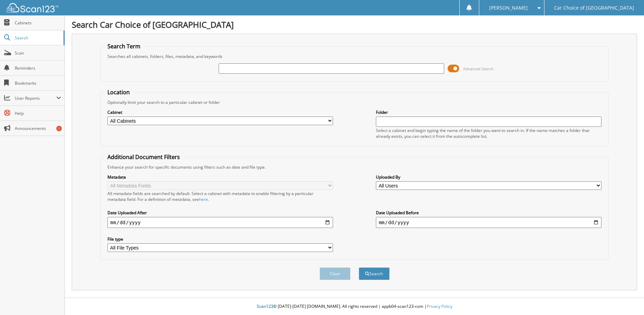  Describe the element at coordinates (335, 274) in the screenshot. I see `button: Clear` at that location.